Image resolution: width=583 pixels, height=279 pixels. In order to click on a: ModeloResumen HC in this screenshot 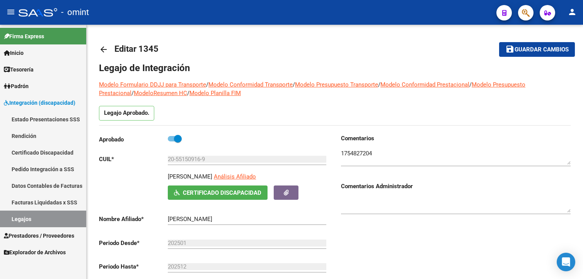, I will do `click(160, 93)`.